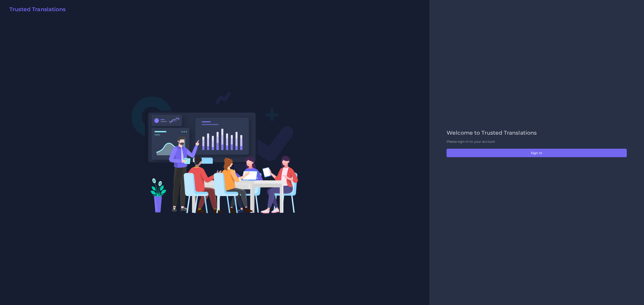 The image size is (644, 305). I want to click on h2: Welcome to Trusted Translations, so click(537, 133).